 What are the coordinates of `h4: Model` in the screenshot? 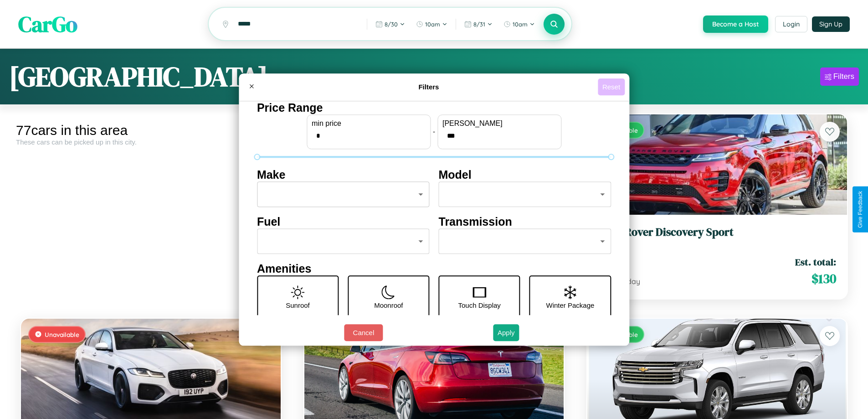 It's located at (525, 174).